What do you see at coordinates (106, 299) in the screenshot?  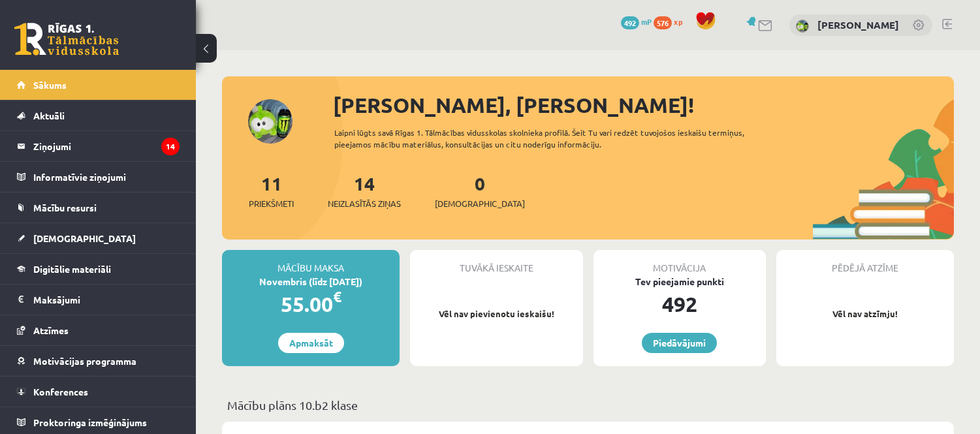 I see `legend: Maksājumi` at bounding box center [106, 299].